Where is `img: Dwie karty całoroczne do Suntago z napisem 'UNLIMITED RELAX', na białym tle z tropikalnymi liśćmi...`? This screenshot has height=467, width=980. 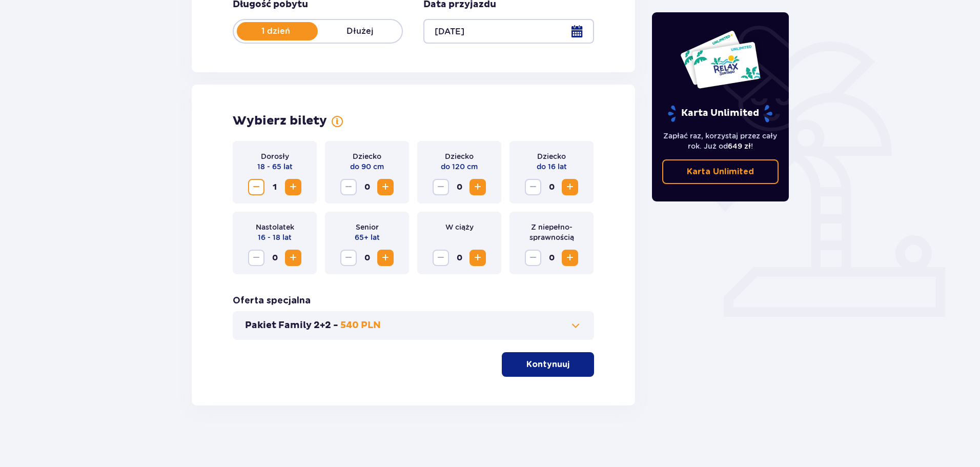
img: Dwie karty całoroczne do Suntago z napisem 'UNLIMITED RELAX', na białym tle z tropikalnymi liśćmi... is located at coordinates (720, 59).